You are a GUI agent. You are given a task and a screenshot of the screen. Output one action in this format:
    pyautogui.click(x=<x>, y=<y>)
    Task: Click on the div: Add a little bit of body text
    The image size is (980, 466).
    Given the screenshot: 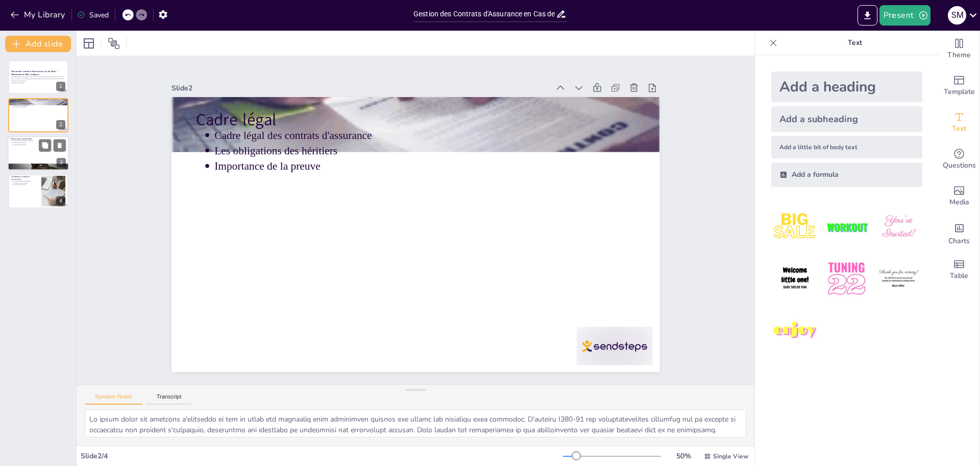 What is the action you would take?
    pyautogui.click(x=847, y=147)
    